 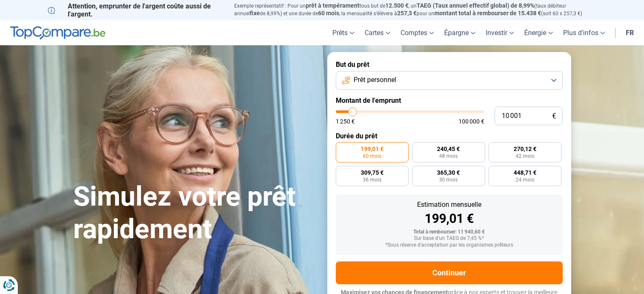 I want to click on img: TopCompare, so click(x=58, y=33).